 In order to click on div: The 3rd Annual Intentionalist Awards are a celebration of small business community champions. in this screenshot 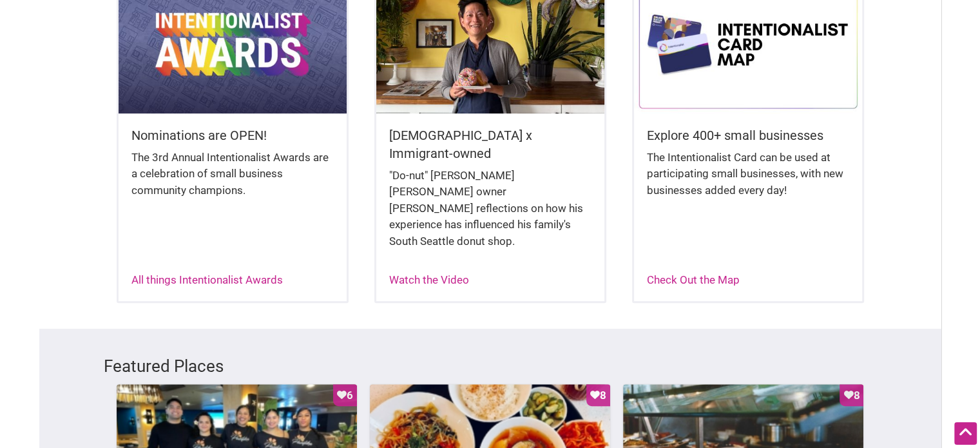, I will do `click(233, 180)`.